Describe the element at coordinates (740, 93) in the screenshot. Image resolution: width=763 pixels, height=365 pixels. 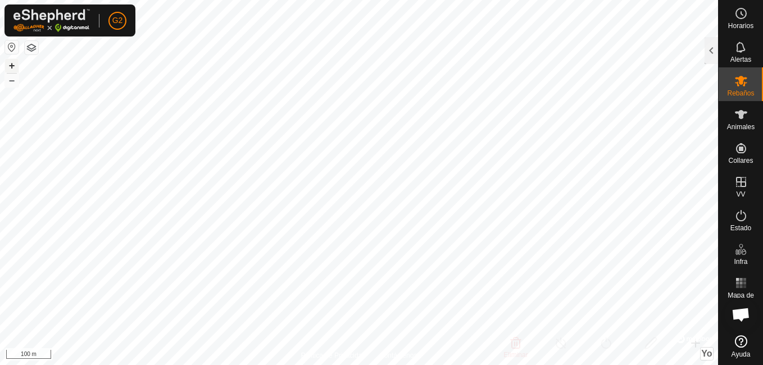
I see `span: Rebaños` at that location.